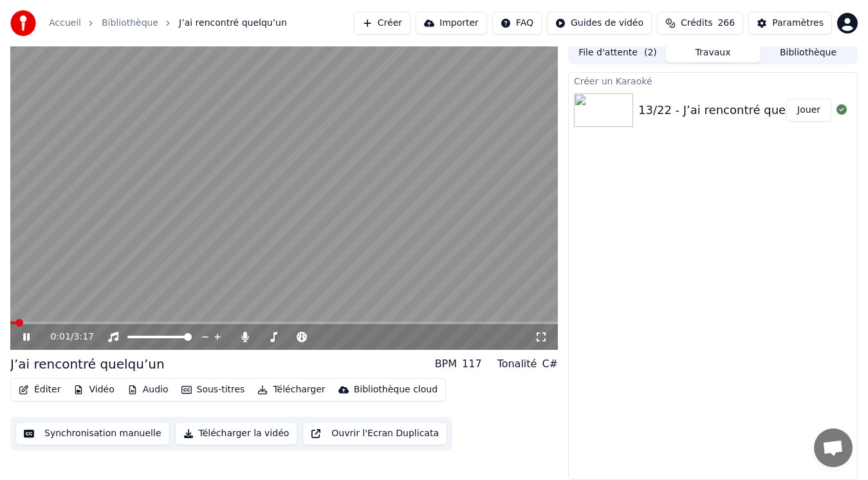  I want to click on button: Audio, so click(148, 389).